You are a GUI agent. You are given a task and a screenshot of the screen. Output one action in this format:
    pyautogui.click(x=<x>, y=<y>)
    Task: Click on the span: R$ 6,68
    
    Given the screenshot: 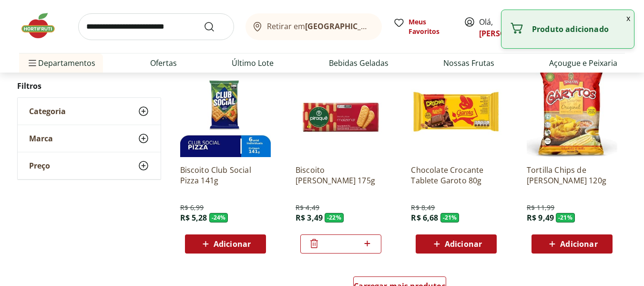 What is the action you would take?
    pyautogui.click(x=424, y=217)
    